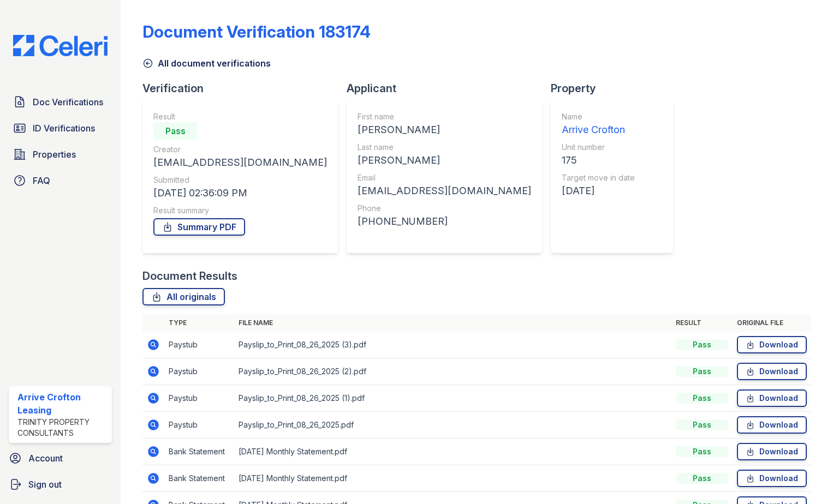 Image resolution: width=833 pixels, height=504 pixels. I want to click on span: FAQ, so click(41, 181).